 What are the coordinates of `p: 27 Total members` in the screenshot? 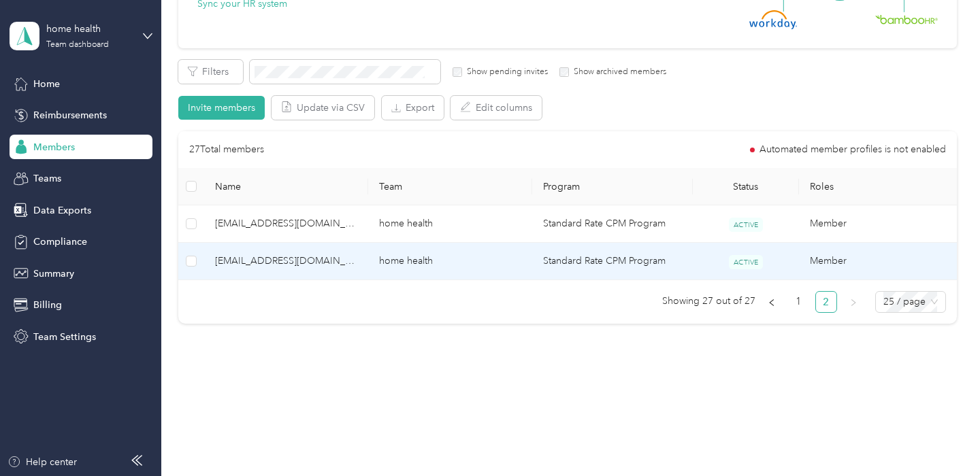 It's located at (227, 149).